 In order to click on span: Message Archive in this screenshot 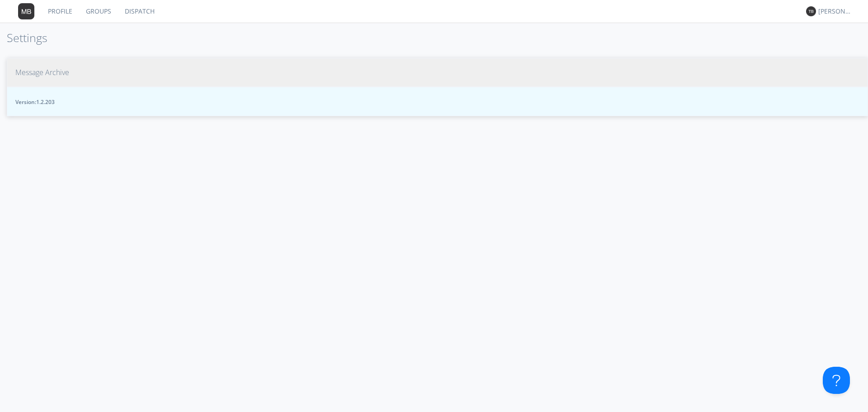, I will do `click(42, 73)`.